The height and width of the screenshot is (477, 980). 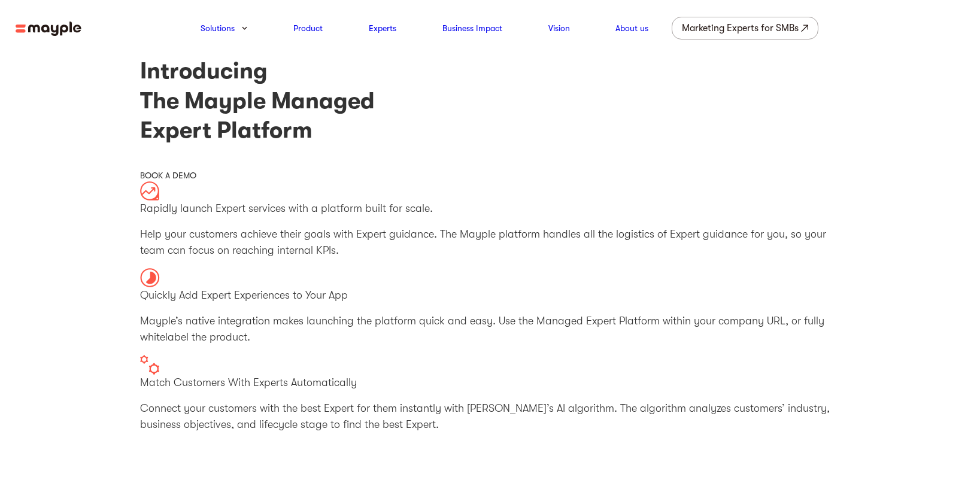 I want to click on a: Vision, so click(x=559, y=28).